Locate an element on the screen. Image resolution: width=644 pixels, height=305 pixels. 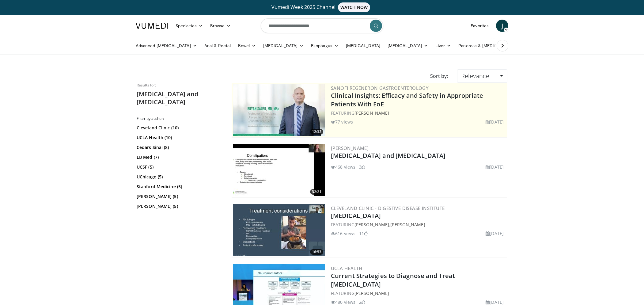
a: Clinical Insights: Efficacy and Safety in Appropriate Patients With EoE is located at coordinates (407, 100).